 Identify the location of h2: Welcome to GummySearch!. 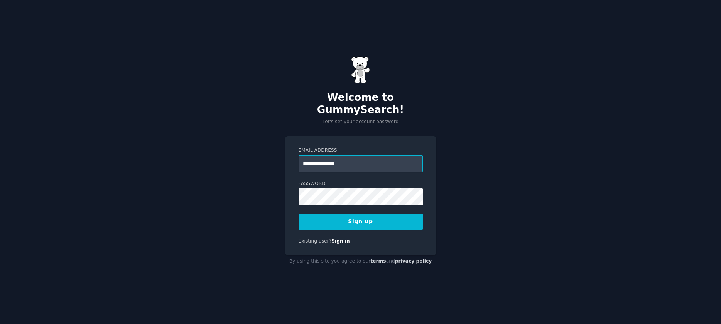
(361, 103).